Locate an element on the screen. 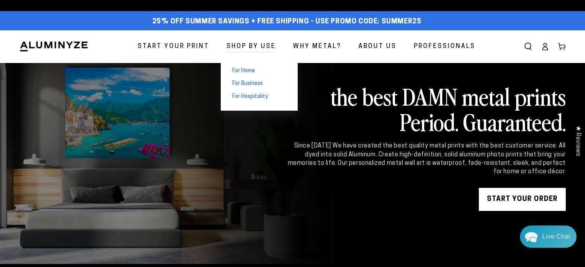 The height and width of the screenshot is (267, 585). a: For Business is located at coordinates (259, 84).